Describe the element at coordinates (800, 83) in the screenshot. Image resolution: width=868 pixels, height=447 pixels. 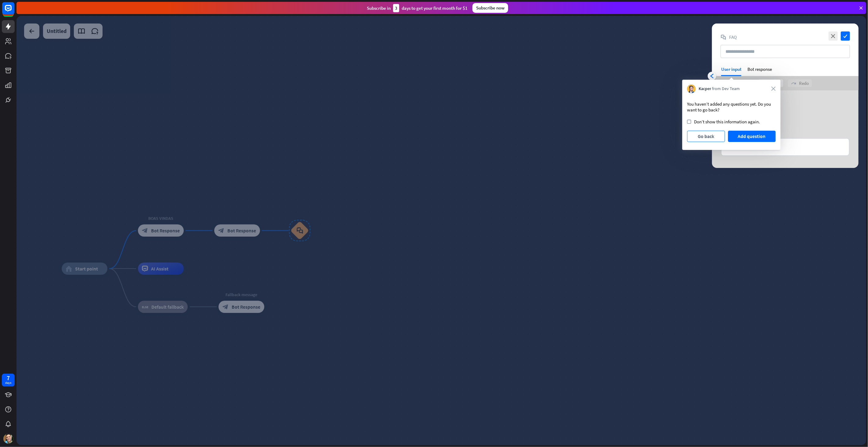
I see `div: Redo` at that location.